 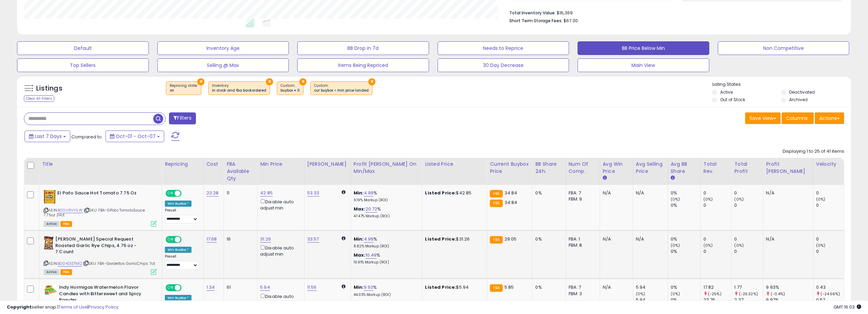 What do you see at coordinates (684, 167) in the screenshot?
I see `div: Avg BB Share` at bounding box center [684, 167].